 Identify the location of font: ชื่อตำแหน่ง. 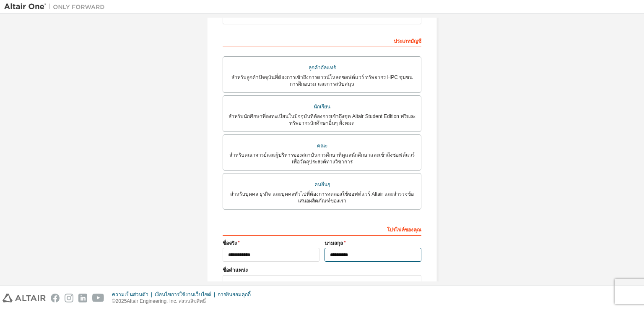
(235, 270).